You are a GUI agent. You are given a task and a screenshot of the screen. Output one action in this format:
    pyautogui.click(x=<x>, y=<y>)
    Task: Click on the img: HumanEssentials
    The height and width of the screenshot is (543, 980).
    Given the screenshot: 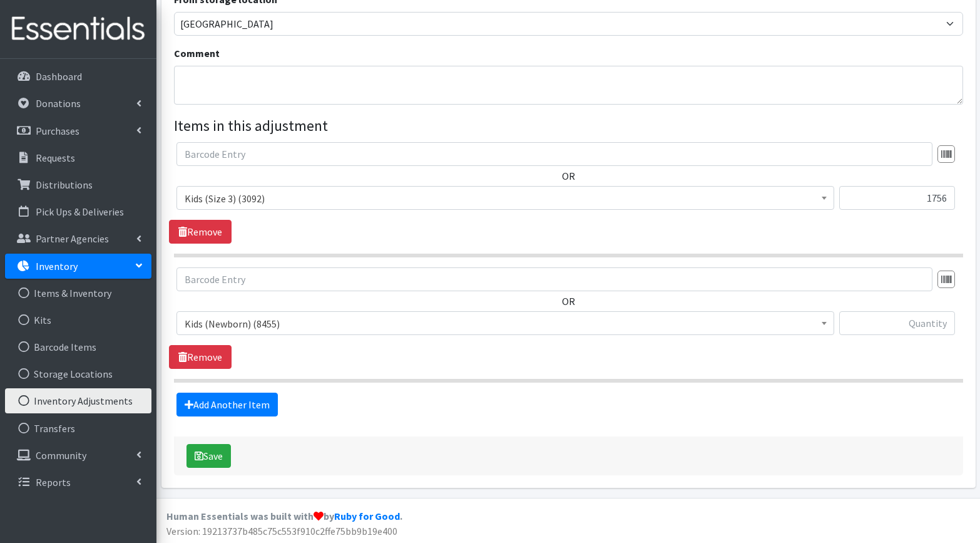 What is the action you would take?
    pyautogui.click(x=78, y=29)
    